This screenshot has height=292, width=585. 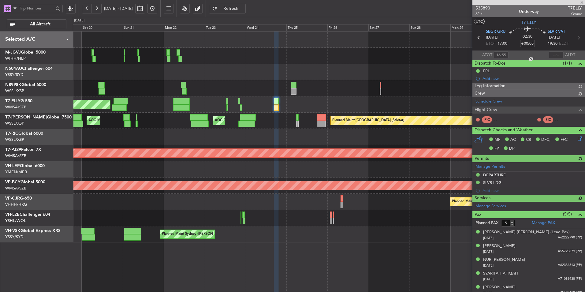 I want to click on span: FFC, so click(x=564, y=140).